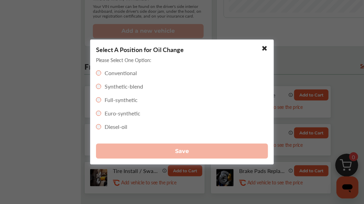  I want to click on label: Full-synthetic, so click(121, 100).